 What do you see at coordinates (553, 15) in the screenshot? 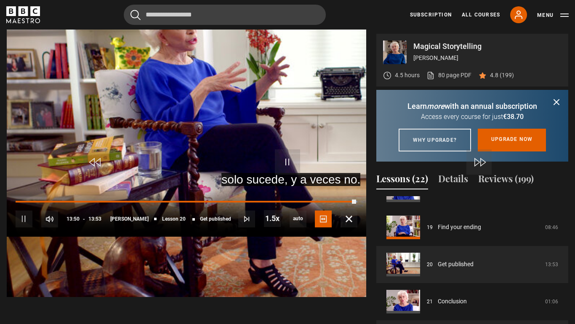
I see `button: Toggle navigation` at bounding box center [553, 15].